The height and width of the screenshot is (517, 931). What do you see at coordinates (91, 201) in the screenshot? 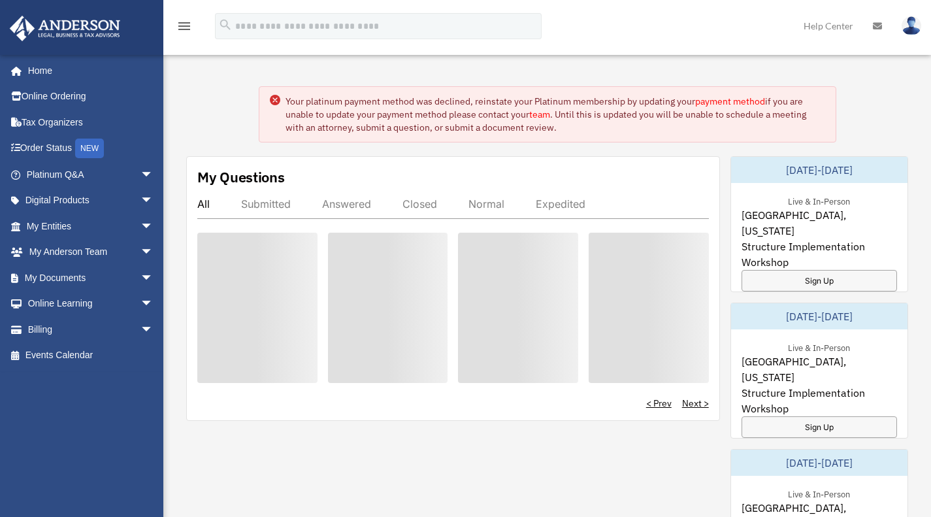
I see `a: Digital Productsarrow_drop_down` at bounding box center [91, 201].